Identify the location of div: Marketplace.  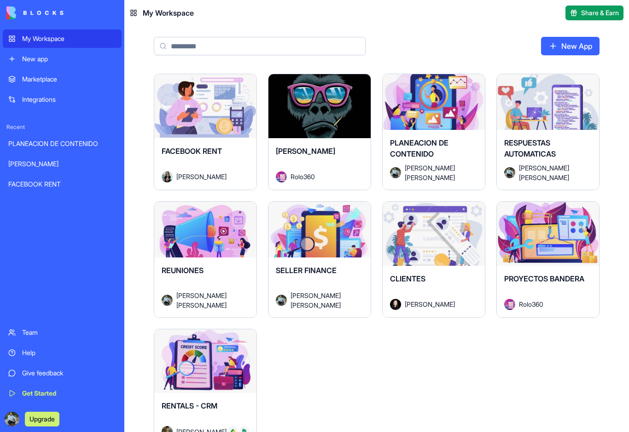
(69, 79).